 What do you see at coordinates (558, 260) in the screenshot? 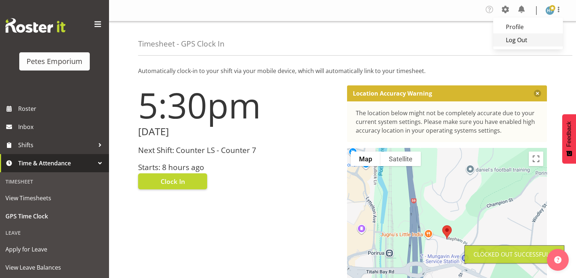
I see `img: help-xxl-2.png` at bounding box center [558, 260].